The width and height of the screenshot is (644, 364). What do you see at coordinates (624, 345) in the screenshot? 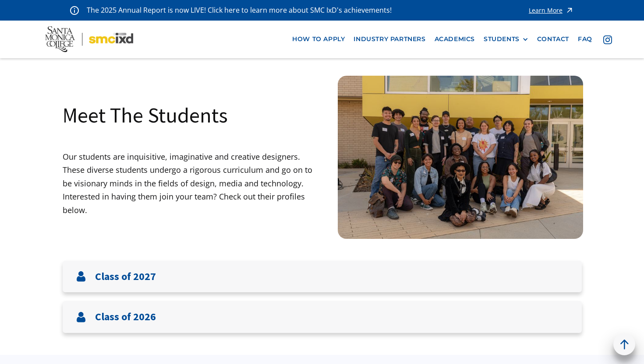
I see `a: back to top` at bounding box center [624, 345].